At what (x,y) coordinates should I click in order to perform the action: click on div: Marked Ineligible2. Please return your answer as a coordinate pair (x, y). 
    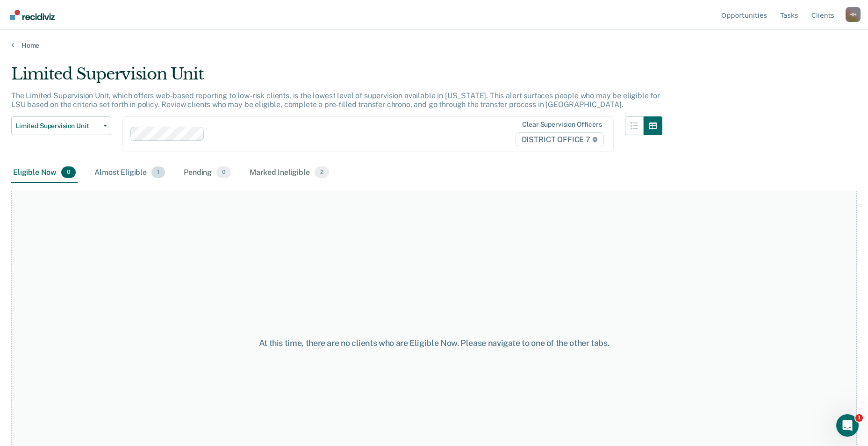
    Looking at the image, I should click on (289, 173).